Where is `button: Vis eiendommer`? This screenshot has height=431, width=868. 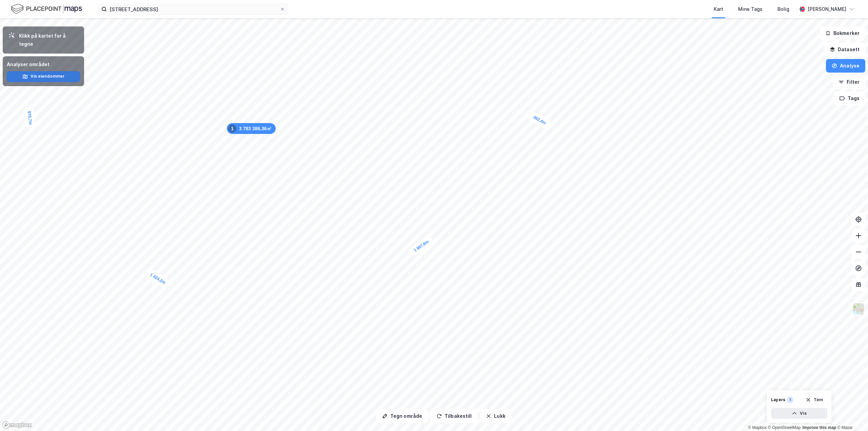 button: Vis eiendommer is located at coordinates (43, 76).